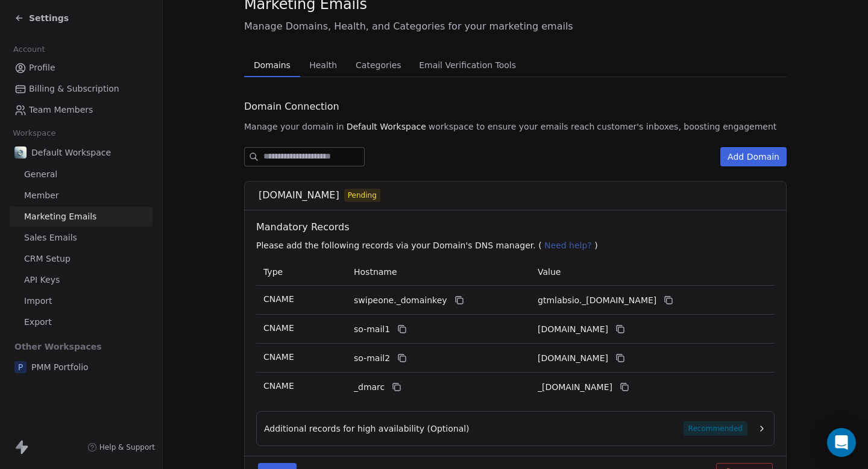 Image resolution: width=868 pixels, height=469 pixels. Describe the element at coordinates (754, 157) in the screenshot. I see `button: Add Domain` at that location.